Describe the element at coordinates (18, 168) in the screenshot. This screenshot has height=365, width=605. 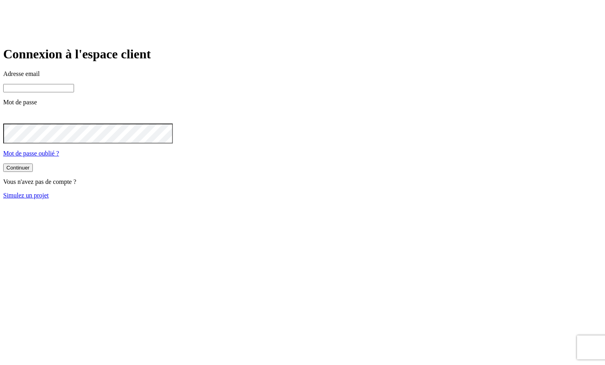
I see `div: Continuer` at that location.